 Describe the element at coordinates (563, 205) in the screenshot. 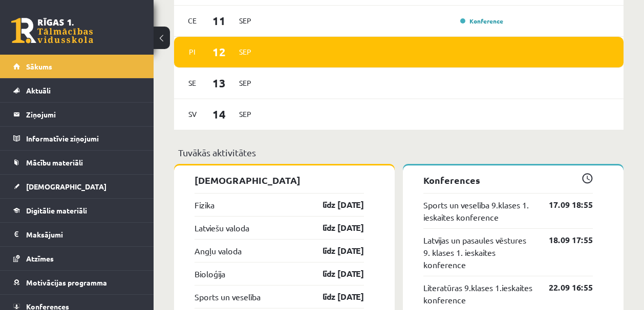

I see `a: 17.09 18:55` at that location.